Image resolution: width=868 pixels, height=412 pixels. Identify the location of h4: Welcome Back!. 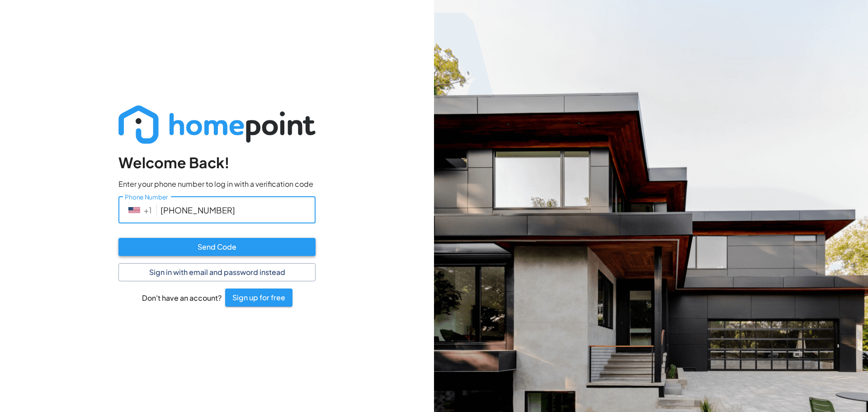
(217, 163).